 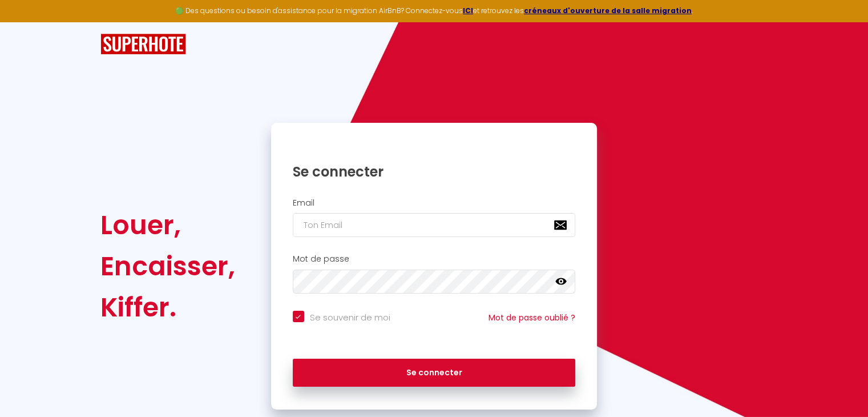 I want to click on input: Ton Email, so click(x=435, y=225).